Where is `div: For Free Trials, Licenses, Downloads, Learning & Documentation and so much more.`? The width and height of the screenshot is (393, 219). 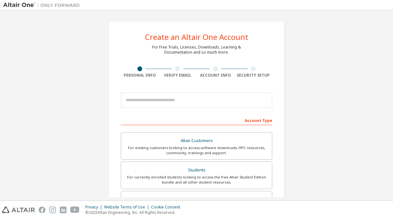
div: For Free Trials, Licenses, Downloads, Learning & Documentation and so much more. is located at coordinates (197, 50).